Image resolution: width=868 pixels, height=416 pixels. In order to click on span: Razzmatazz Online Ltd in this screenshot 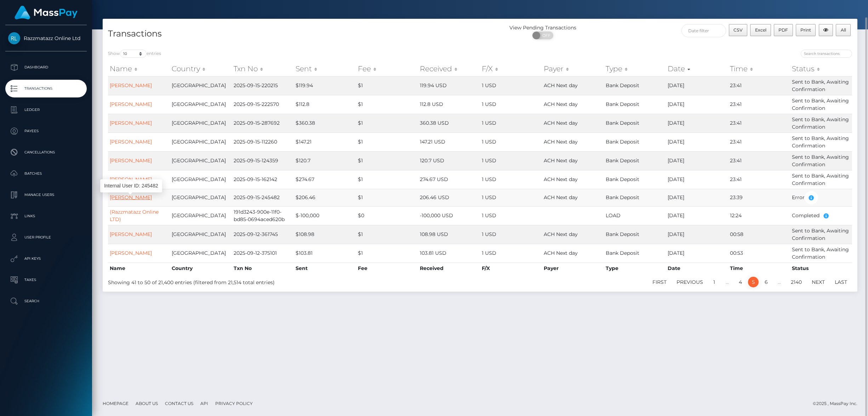, I will do `click(46, 38)`.